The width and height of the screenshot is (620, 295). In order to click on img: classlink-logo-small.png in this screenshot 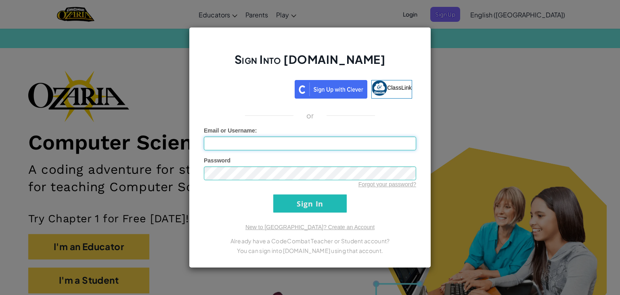, I will do `click(380, 88)`.